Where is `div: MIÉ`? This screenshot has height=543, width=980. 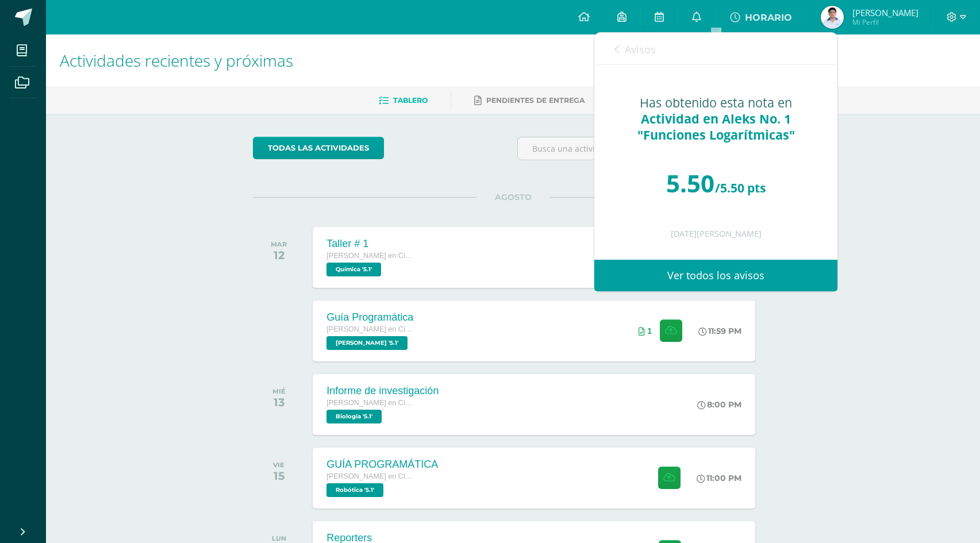
div: MIÉ is located at coordinates (279, 391).